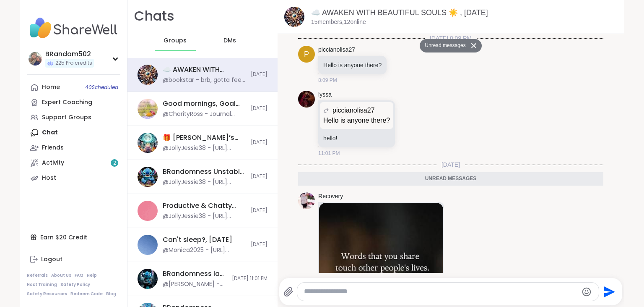  I want to click on a: Friends, so click(73, 148).